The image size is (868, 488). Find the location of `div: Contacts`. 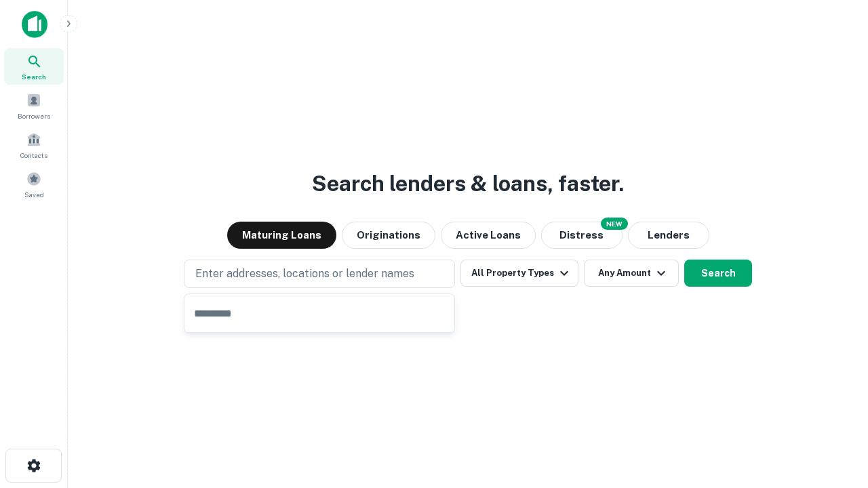

div: Contacts is located at coordinates (34, 145).